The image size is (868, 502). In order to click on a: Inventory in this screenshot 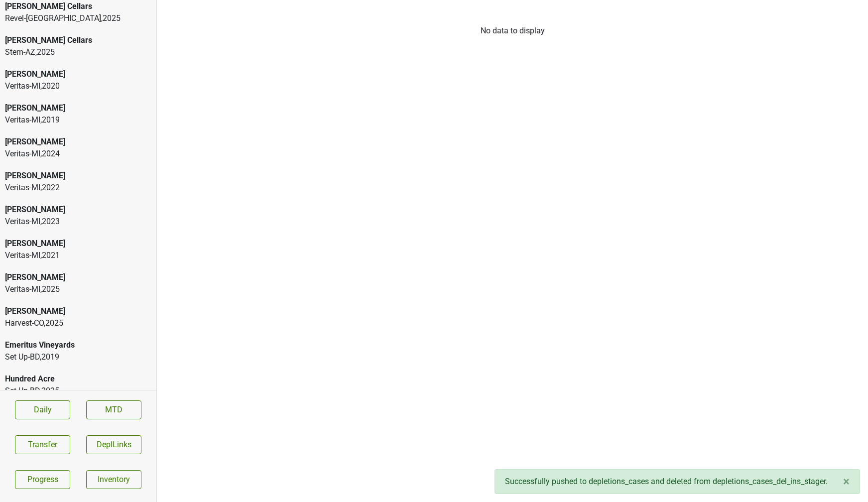, I will do `click(113, 479)`.